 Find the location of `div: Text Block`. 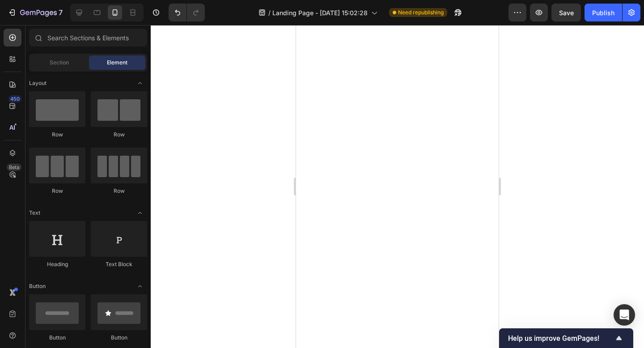

div: Text Block is located at coordinates (119, 265).